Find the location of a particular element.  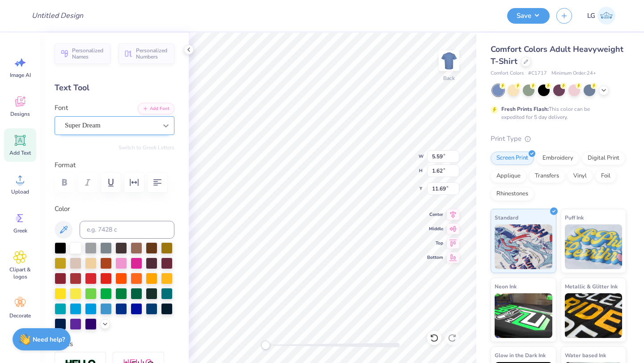

div: This color can be expedited for 5 day delivery. is located at coordinates (556, 113).